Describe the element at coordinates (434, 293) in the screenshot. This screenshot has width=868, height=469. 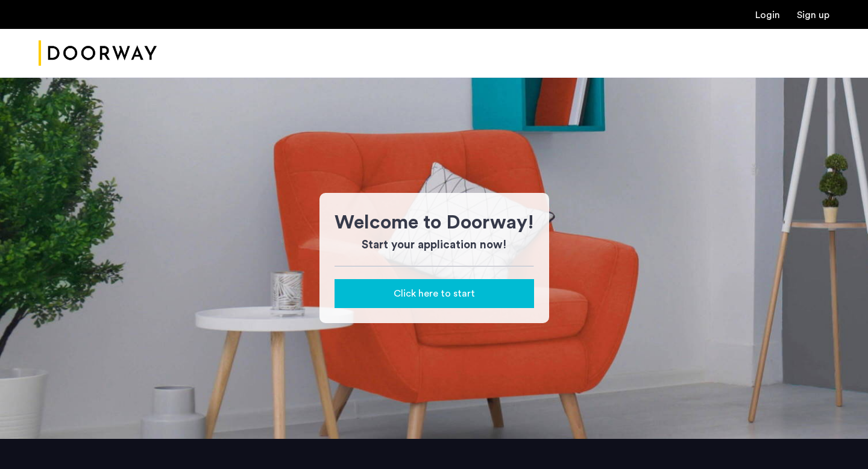
I see `span: Click here to start` at that location.